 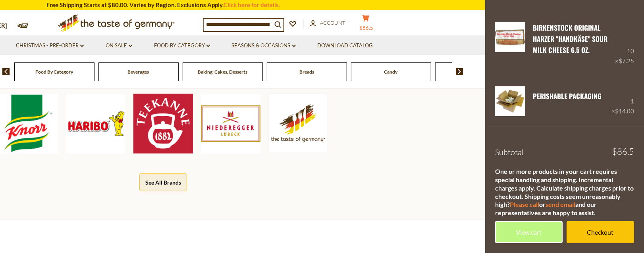 What do you see at coordinates (138, 72) in the screenshot?
I see `a: Beverages` at bounding box center [138, 72].